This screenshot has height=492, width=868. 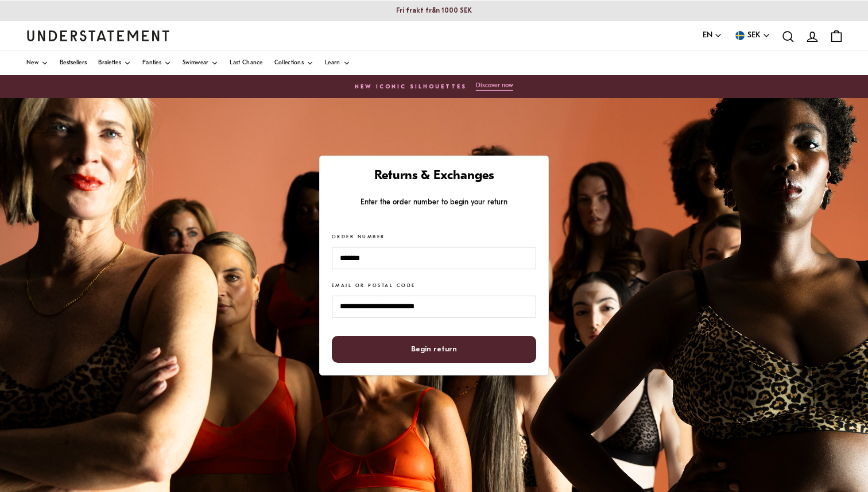 I want to click on a: Swimwear, so click(x=201, y=63).